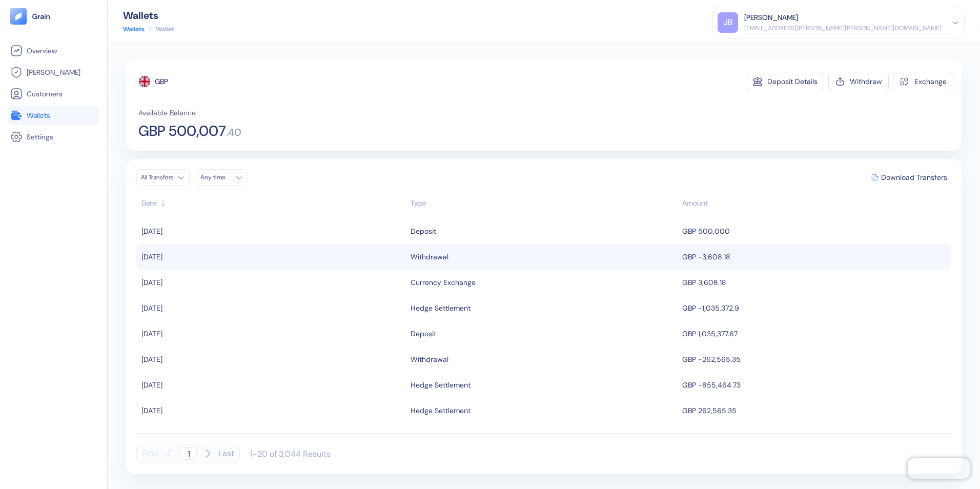  What do you see at coordinates (226, 453) in the screenshot?
I see `button: Last` at bounding box center [226, 453].